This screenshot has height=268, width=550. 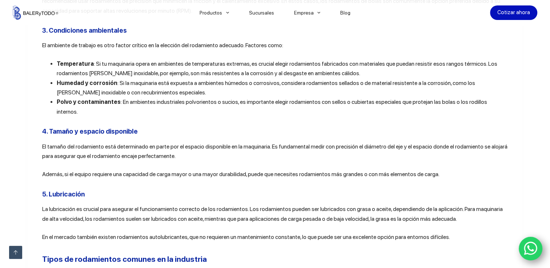 I want to click on b: Polvo y contaminantes, so click(x=89, y=102).